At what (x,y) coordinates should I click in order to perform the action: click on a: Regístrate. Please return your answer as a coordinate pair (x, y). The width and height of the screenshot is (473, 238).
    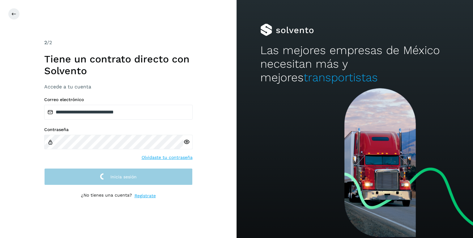
    Looking at the image, I should click on (145, 196).